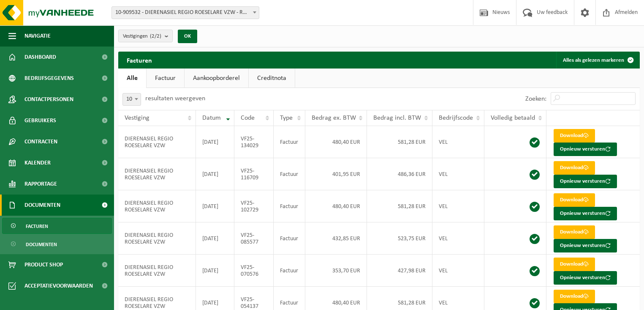 This screenshot has height=310, width=644. I want to click on span: 10, so click(132, 99).